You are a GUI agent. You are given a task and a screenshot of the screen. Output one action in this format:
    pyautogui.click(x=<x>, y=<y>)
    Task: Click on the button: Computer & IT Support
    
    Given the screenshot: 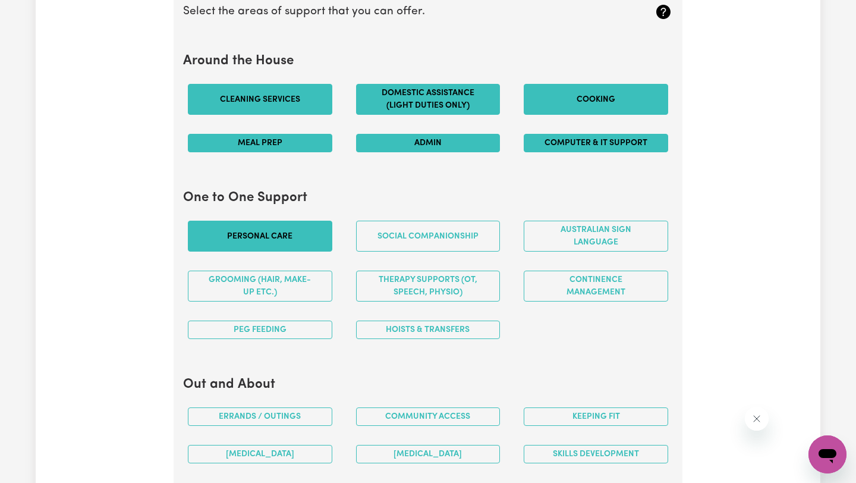 What is the action you would take?
    pyautogui.click(x=596, y=143)
    